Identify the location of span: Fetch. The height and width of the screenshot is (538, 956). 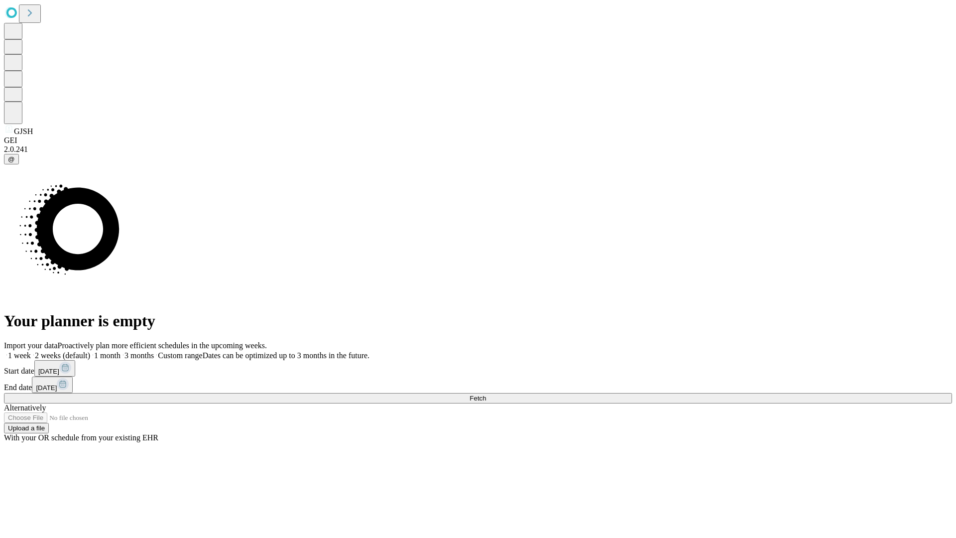
(477, 398).